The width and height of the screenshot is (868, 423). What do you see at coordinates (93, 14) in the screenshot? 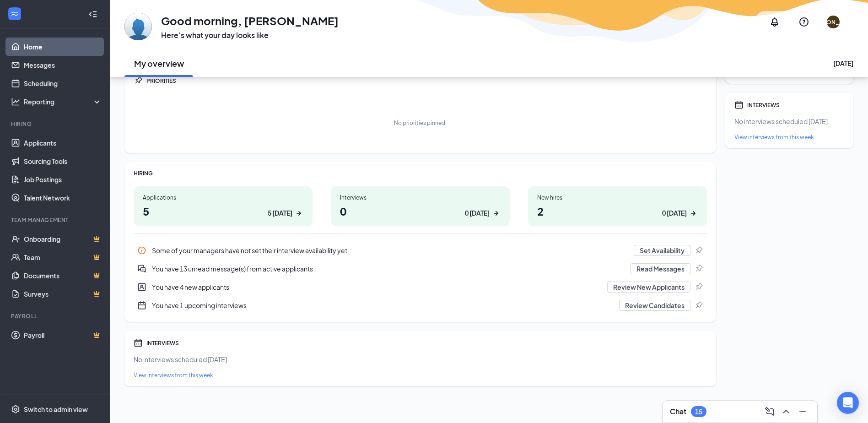
I see `svg: Collapse` at bounding box center [93, 14].